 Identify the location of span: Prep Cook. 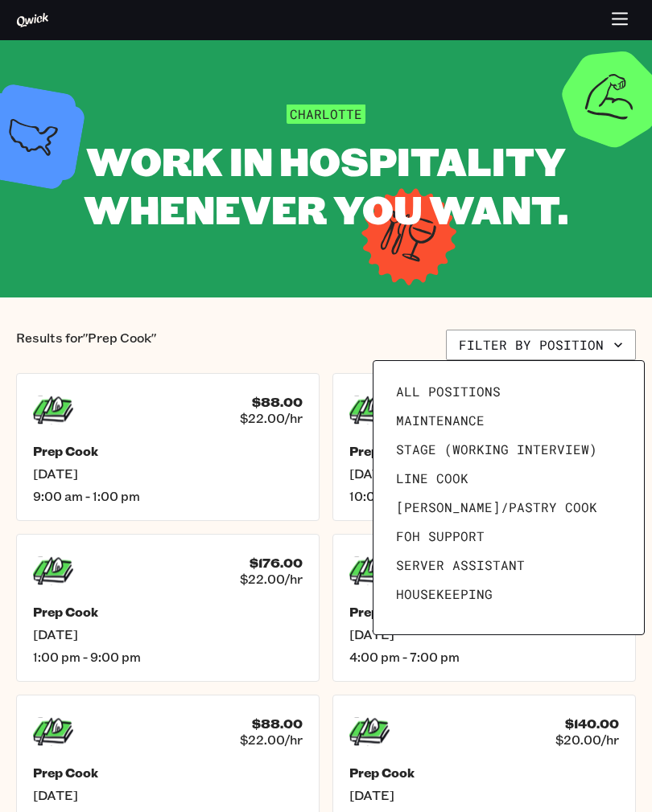
(432, 623).